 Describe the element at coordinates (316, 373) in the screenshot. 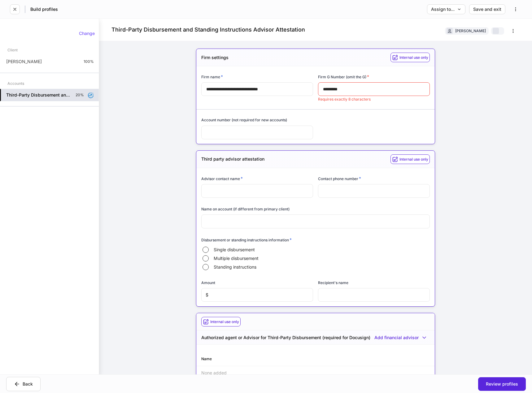

I see `div: None added` at that location.